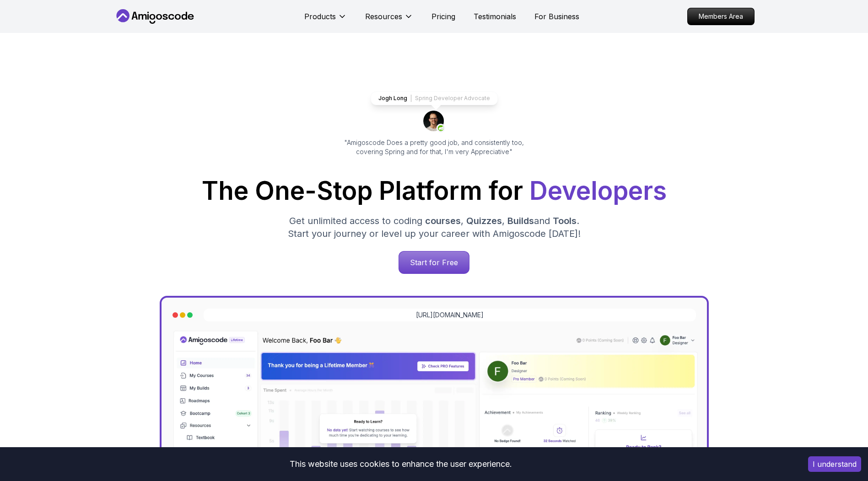 This screenshot has width=868, height=481. What do you see at coordinates (598, 191) in the screenshot?
I see `span: Developers` at bounding box center [598, 191].